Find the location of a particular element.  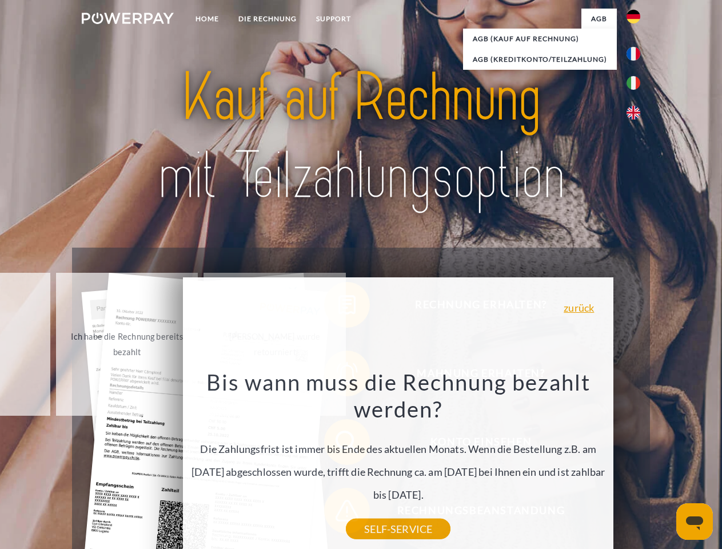

a: agb is located at coordinates (599, 19).